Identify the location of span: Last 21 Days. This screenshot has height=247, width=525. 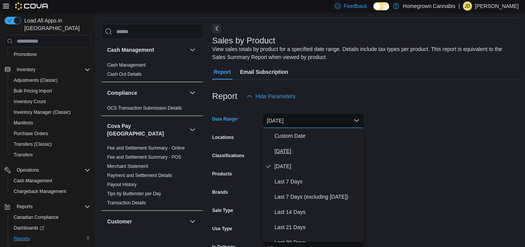
(318, 227).